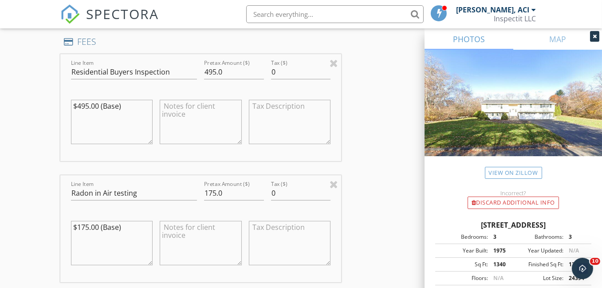 The image size is (602, 288). I want to click on div: Finished Sq Ft:, so click(538, 264).